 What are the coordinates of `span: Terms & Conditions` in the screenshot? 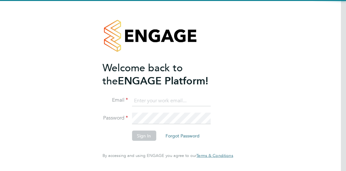 It's located at (215, 155).